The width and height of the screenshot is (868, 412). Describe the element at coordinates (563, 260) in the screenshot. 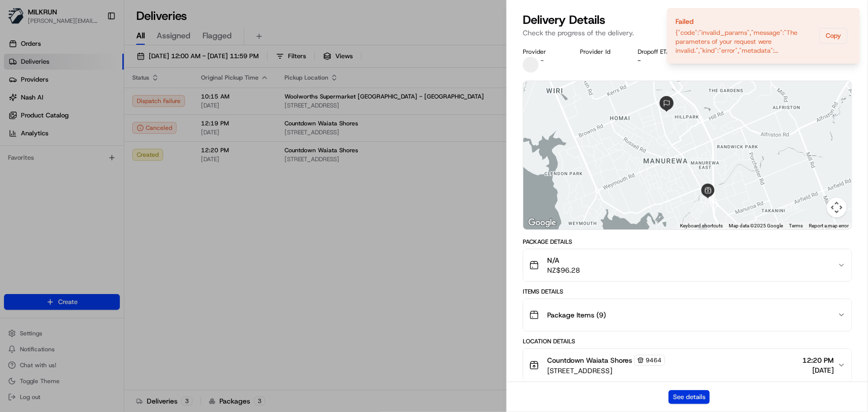

I see `span: N/A` at that location.